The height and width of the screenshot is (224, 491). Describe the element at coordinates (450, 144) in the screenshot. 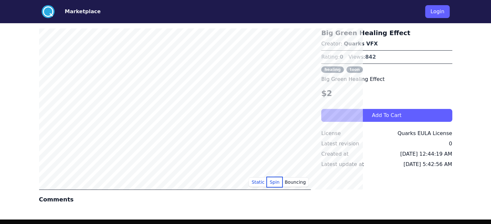

I see `div: 0` at that location.